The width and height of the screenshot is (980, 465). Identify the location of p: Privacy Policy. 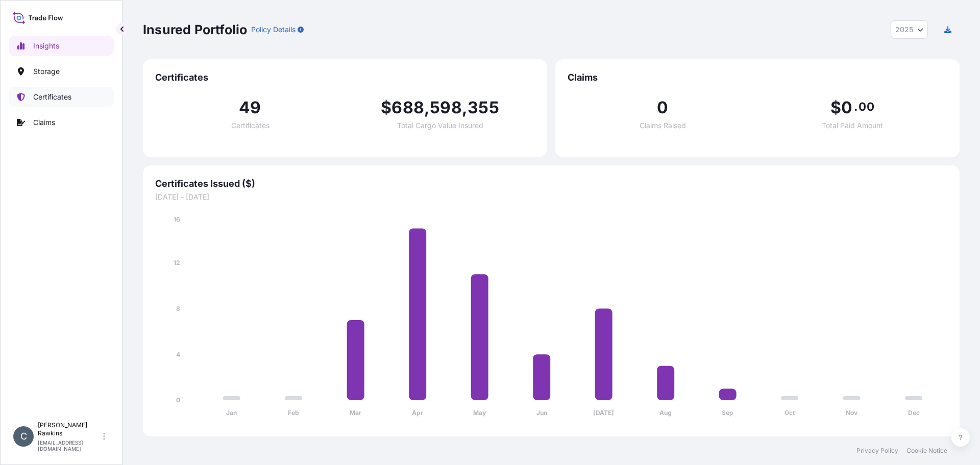
(877, 451).